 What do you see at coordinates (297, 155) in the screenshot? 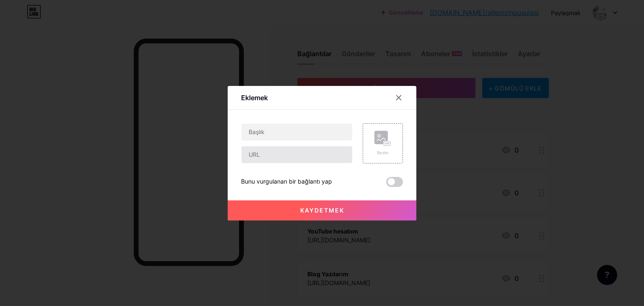
I see `input: URL` at bounding box center [297, 155].